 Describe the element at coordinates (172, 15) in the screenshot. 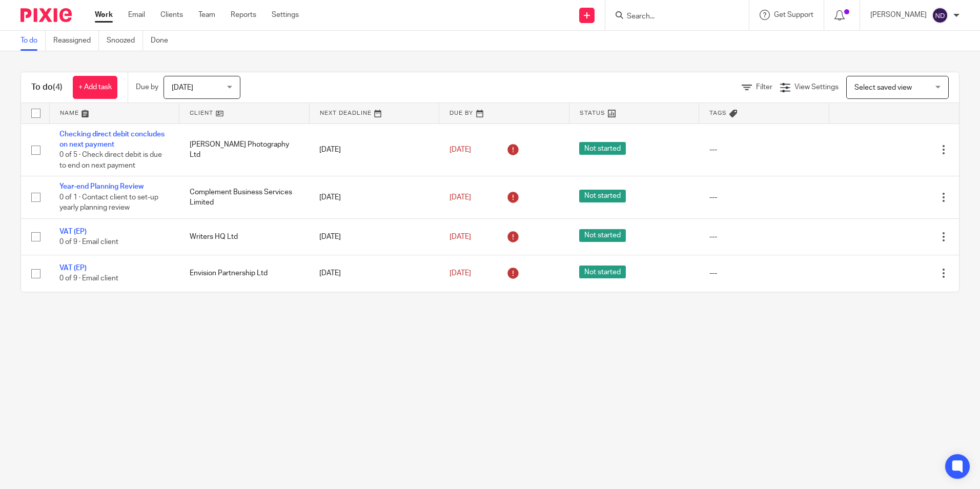

I see `a: Clients` at that location.